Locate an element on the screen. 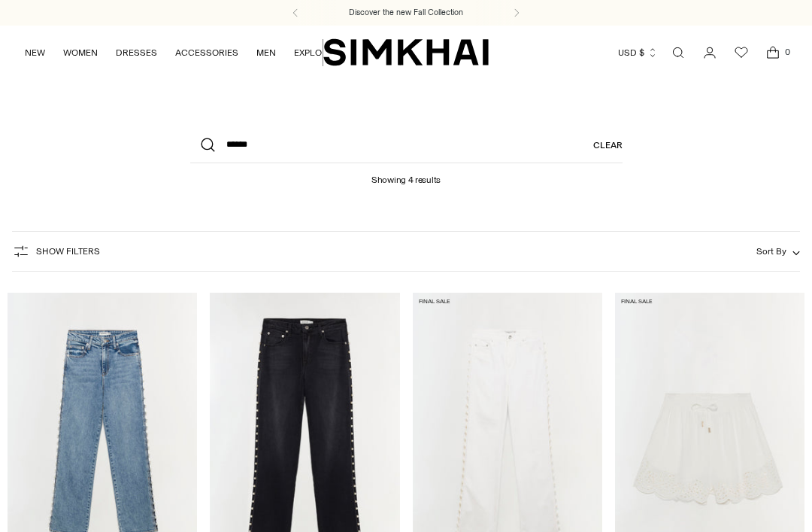  a: Discover the new Fall Collection is located at coordinates (406, 13).